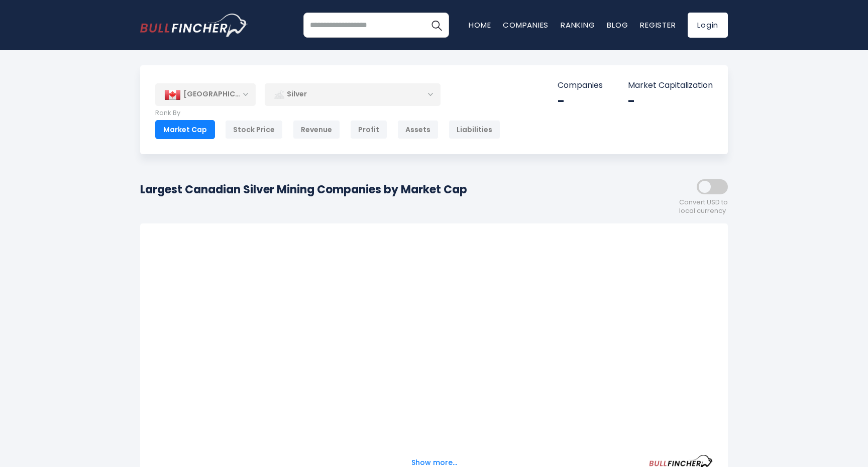 The image size is (868, 467). Describe the element at coordinates (525, 25) in the screenshot. I see `a: Companies` at that location.